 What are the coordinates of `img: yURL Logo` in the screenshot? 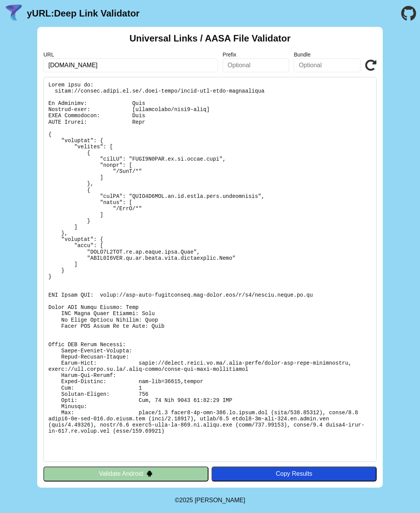 It's located at (14, 14).